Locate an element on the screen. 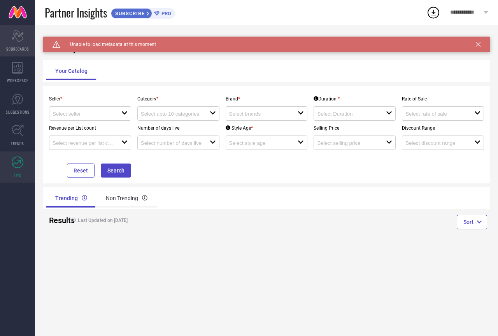 This screenshot has height=336, width=498. span: Unable to load metadata at this moment is located at coordinates (108, 44).